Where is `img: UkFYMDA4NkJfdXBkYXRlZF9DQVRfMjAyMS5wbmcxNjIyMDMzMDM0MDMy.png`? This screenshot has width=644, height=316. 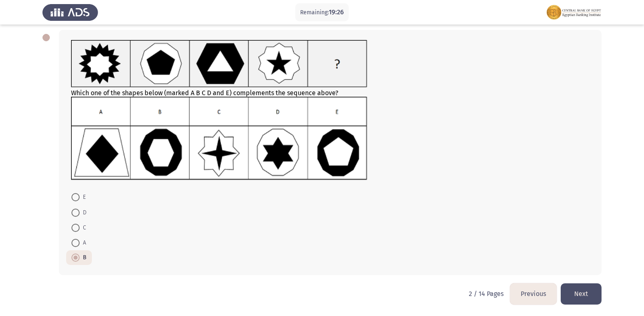 img: UkFYMDA4NkJfdXBkYXRlZF9DQVRfMjAyMS5wbmcxNjIyMDMzMDM0MDMy.png is located at coordinates (219, 138).